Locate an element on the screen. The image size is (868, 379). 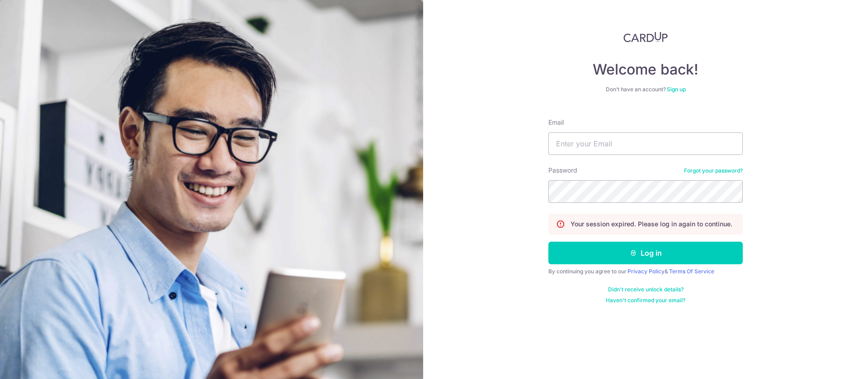
a: Forgot your password? is located at coordinates (713, 171).